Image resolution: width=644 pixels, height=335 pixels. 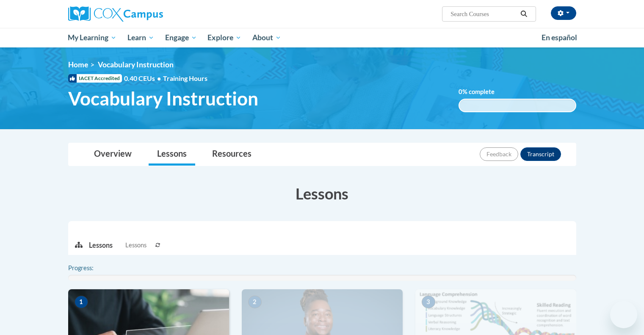 I want to click on span: Explore, so click(x=224, y=38).